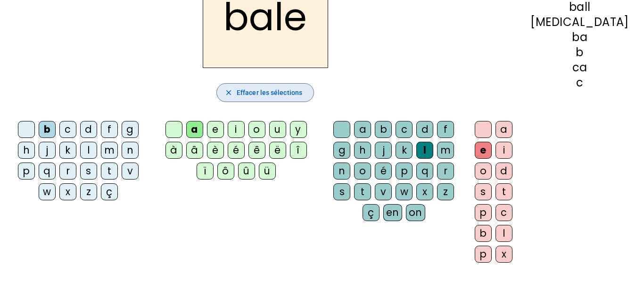 The width and height of the screenshot is (644, 283). Describe the element at coordinates (194, 150) in the screenshot. I see `div: â` at that location.